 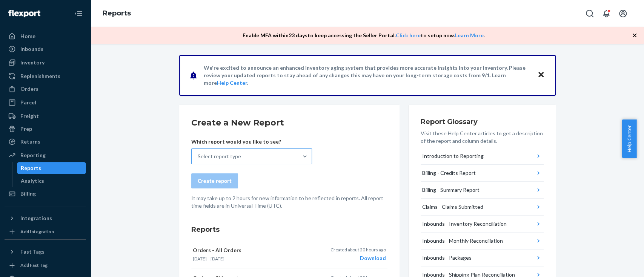 What do you see at coordinates (289, 229) in the screenshot?
I see `h3: Reports` at bounding box center [289, 229].